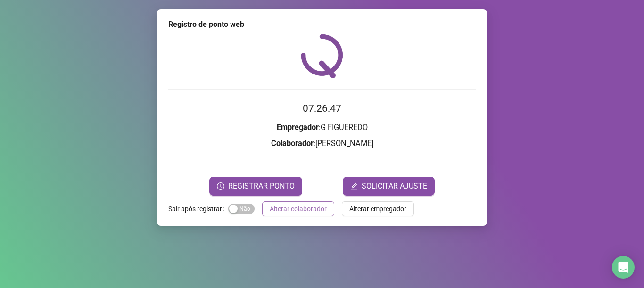 The image size is (644, 288). What do you see at coordinates (220, 186) in the screenshot?
I see `span: clock-circle` at bounding box center [220, 186].